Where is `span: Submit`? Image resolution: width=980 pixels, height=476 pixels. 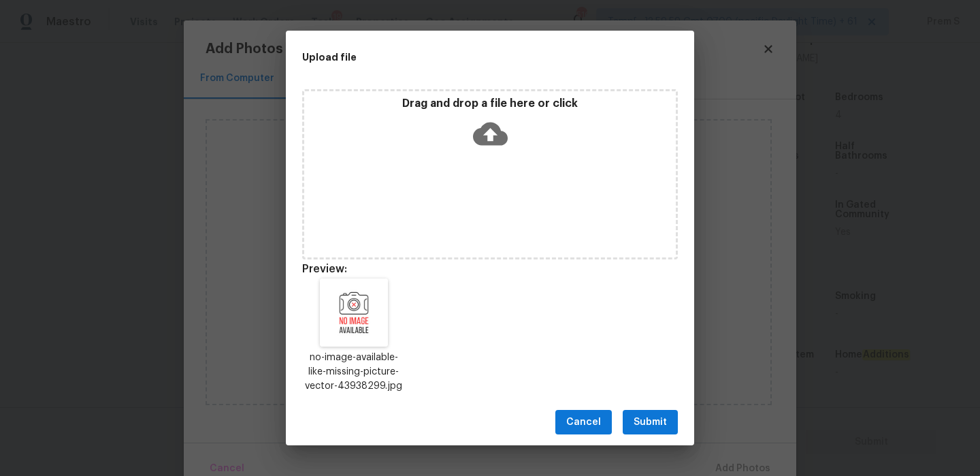
span: Submit is located at coordinates (650, 422).